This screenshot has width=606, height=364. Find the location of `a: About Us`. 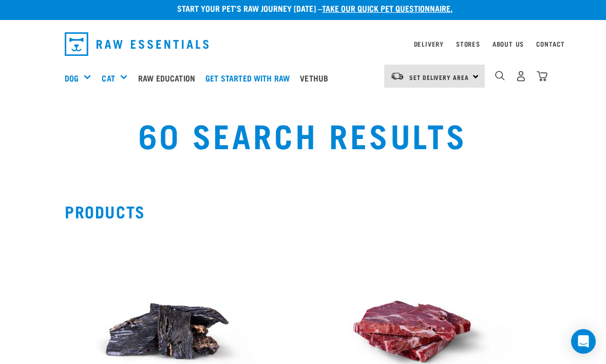

a: About Us is located at coordinates (507, 43).